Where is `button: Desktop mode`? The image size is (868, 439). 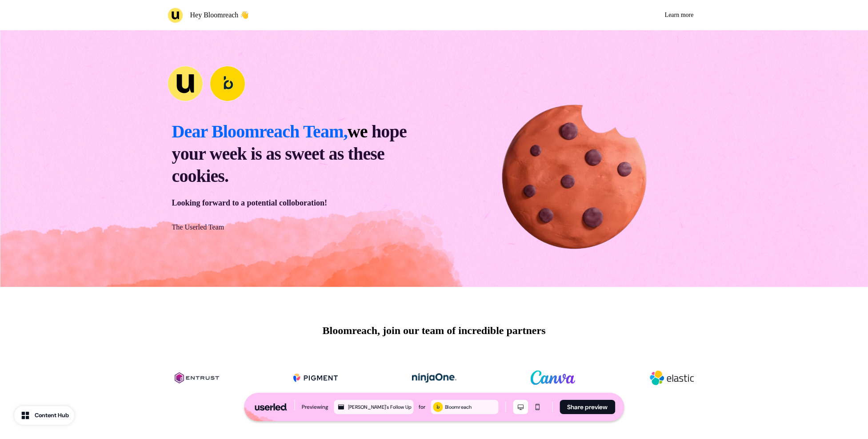 button: Desktop mode is located at coordinates (521, 407).